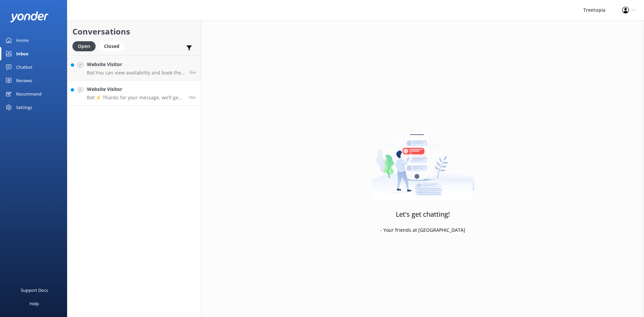  Describe the element at coordinates (134, 68) in the screenshot. I see `a: Website VisitorBot:You can view availability and book the Challenge Course online at hhttps://[DO...` at that location.